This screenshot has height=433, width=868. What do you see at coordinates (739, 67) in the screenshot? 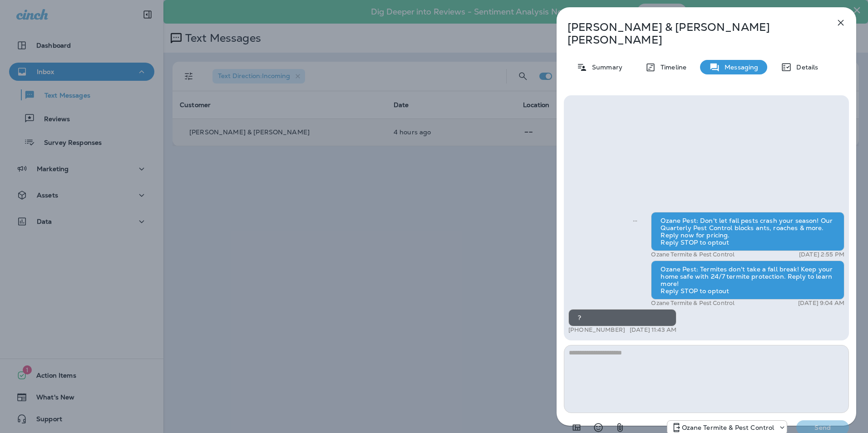
I see `p: Messaging` at bounding box center [739, 67].